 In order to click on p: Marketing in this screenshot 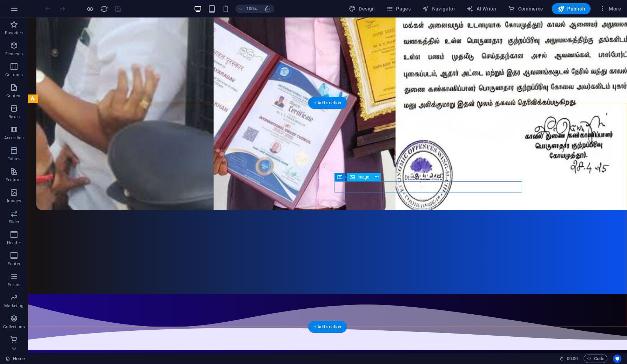, I will do `click(14, 306)`.